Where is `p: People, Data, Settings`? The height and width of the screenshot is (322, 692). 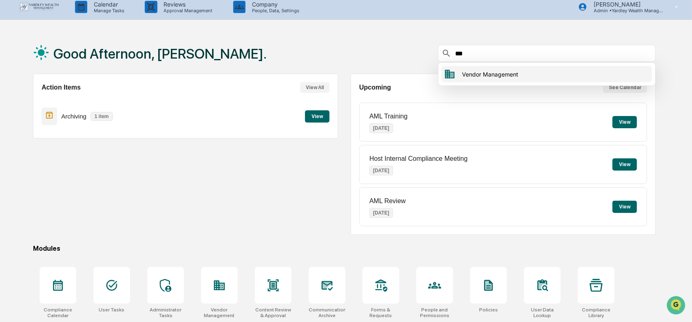
p: People, Data, Settings is located at coordinates (274, 11).